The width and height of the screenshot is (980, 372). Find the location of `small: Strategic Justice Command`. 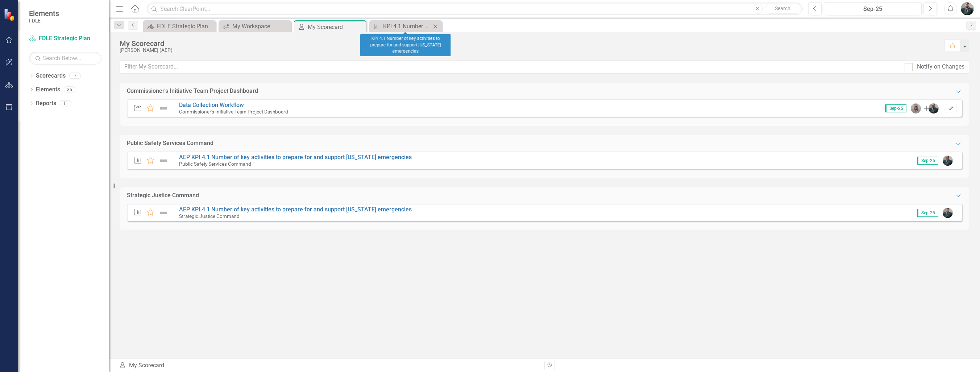

small: Strategic Justice Command is located at coordinates (209, 216).